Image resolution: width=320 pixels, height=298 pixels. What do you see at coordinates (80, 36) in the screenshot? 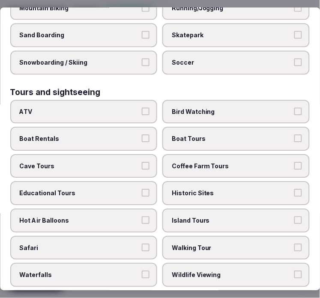
I see `span: Sand Boarding` at bounding box center [80, 36].